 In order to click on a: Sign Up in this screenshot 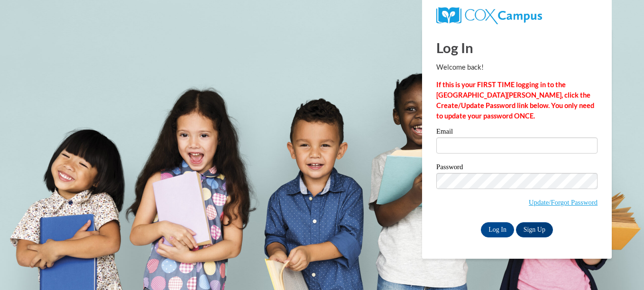, I will do `click(534, 230)`.